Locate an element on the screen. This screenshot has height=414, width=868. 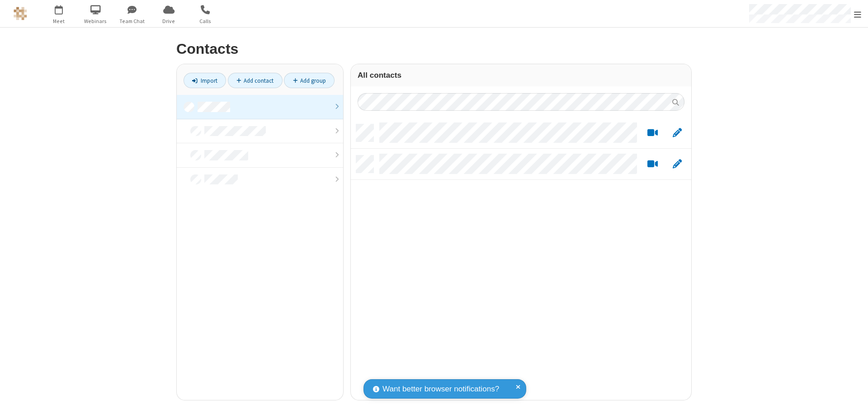
span: Want better browser notifications? is located at coordinates (441, 390).